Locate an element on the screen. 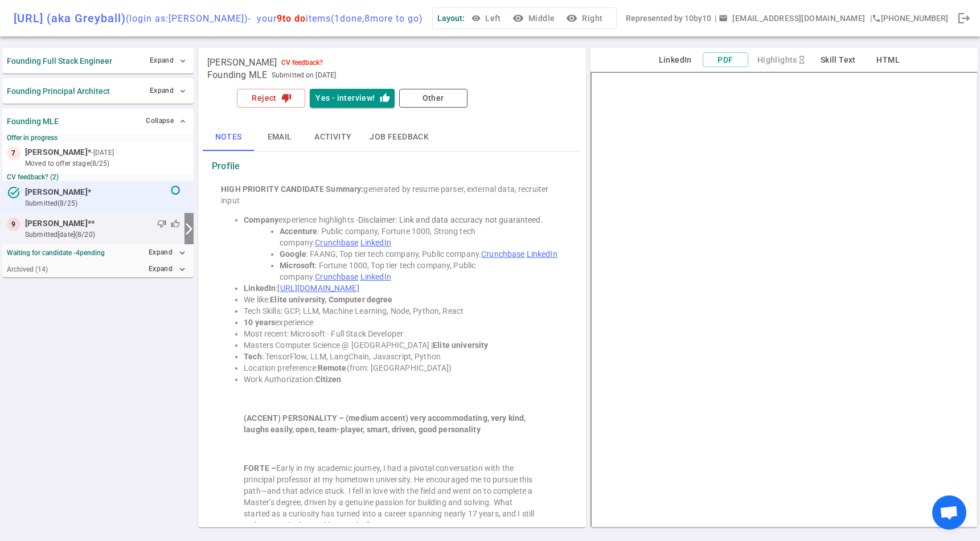 The height and width of the screenshot is (541, 980). small: CV feedback? (2) is located at coordinates (98, 177).